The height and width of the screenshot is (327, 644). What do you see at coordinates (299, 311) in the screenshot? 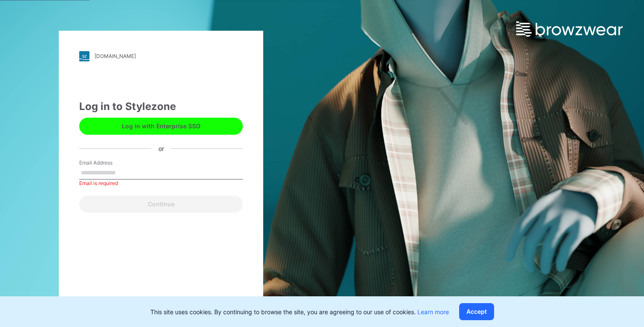
I see `p: This site uses cookies. By continuing to browse the site, you are agreeing to our use of cookies.` at bounding box center [299, 311].